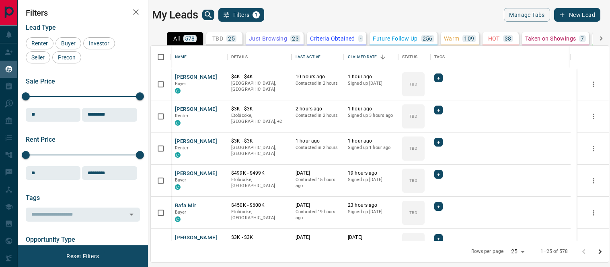 The height and width of the screenshot is (267, 610). Describe the element at coordinates (131, 215) in the screenshot. I see `button: Open` at that location.